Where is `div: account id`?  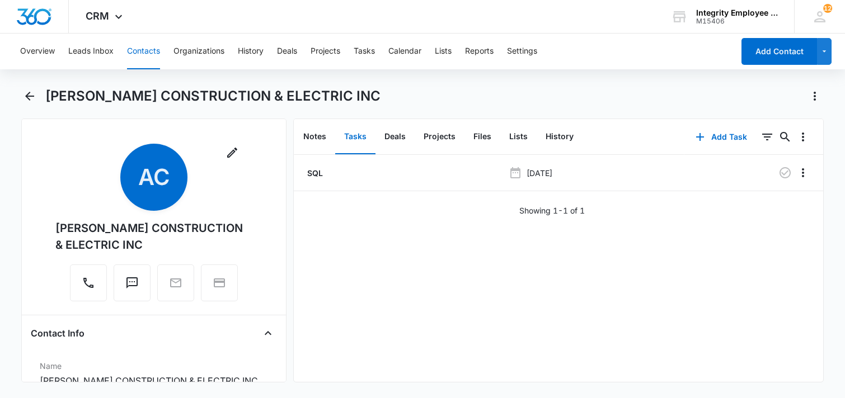
div: account id is located at coordinates (737, 21).